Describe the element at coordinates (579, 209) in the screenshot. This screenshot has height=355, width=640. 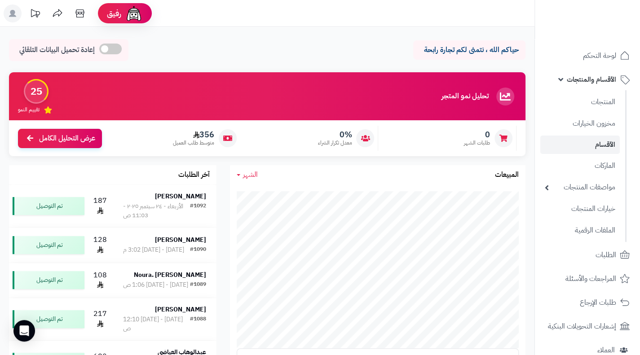
I see `a: خيارات المنتجات` at that location.